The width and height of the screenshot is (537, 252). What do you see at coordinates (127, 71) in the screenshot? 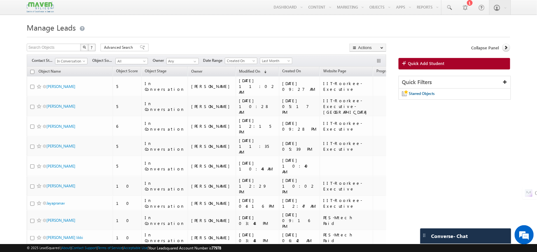
I see `span: Object Score` at bounding box center [127, 71].